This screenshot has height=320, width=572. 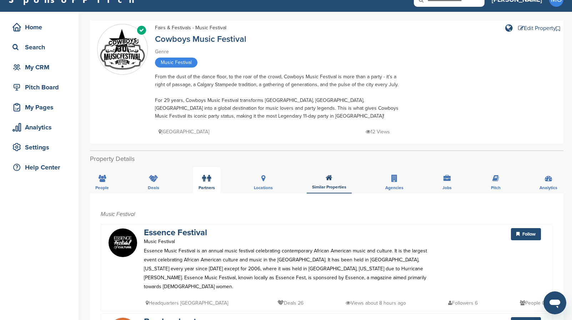 What do you see at coordinates (329, 187) in the screenshot?
I see `span: Similar Properties` at bounding box center [329, 187].